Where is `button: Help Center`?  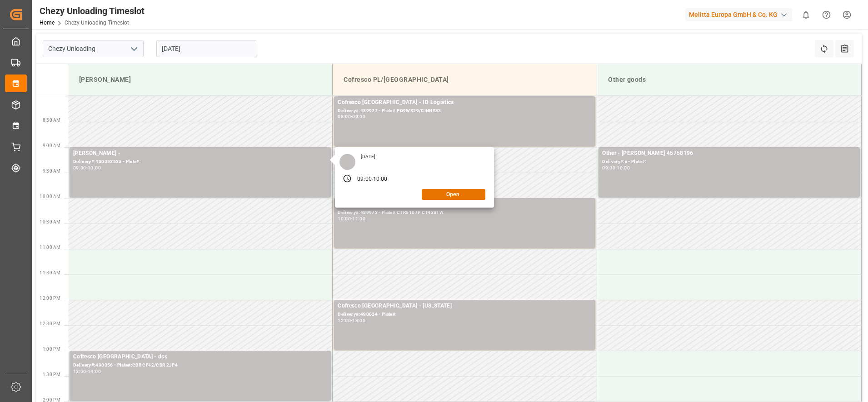 button: Help Center is located at coordinates (826, 15).